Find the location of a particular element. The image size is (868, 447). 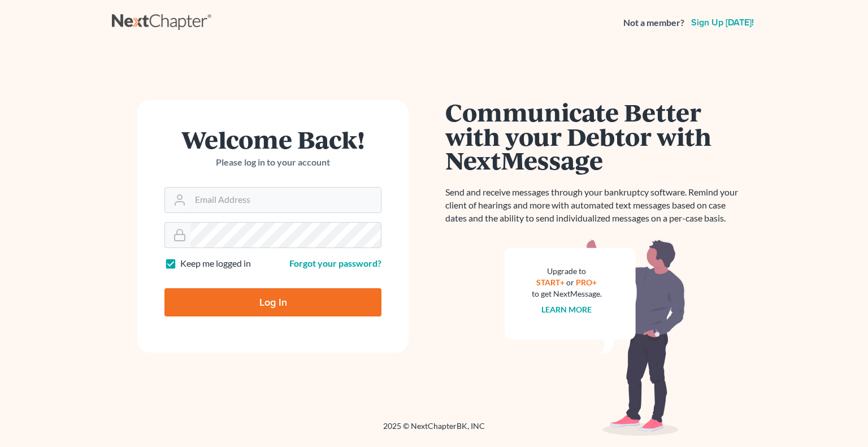

input: Email Address is located at coordinates (286, 200).